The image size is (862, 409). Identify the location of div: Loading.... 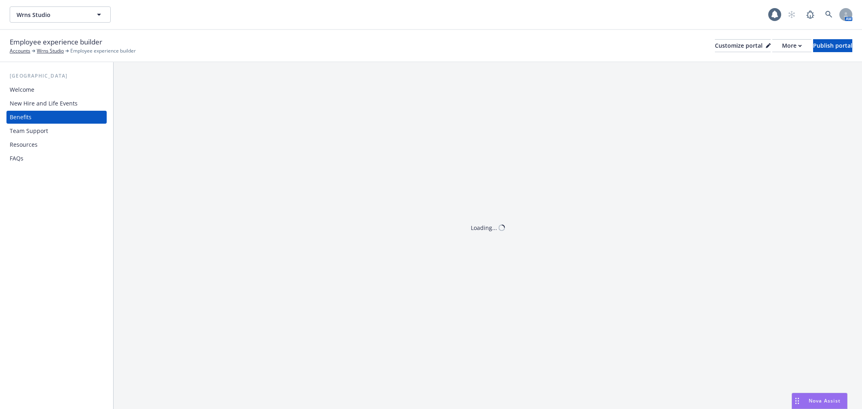
(484, 228).